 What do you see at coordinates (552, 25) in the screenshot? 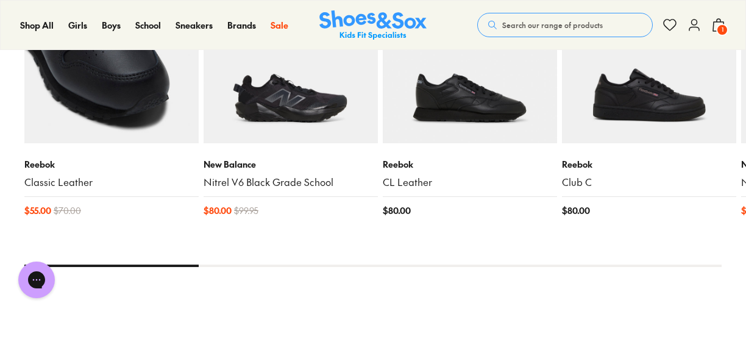
I see `span: Search our range of products` at bounding box center [552, 25].